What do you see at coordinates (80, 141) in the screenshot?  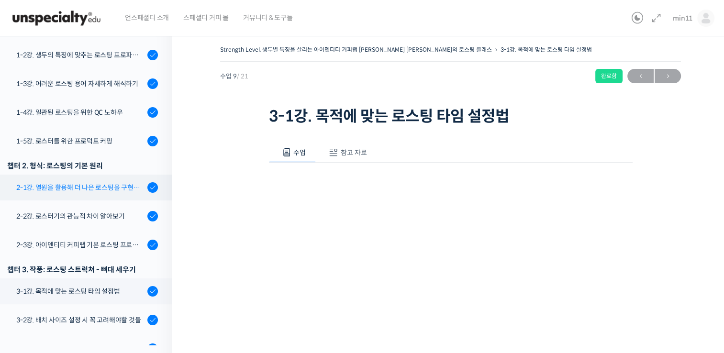 I see `div: 1-5강. 로스터를 위한 프로덕트 커핑` at bounding box center [80, 141].